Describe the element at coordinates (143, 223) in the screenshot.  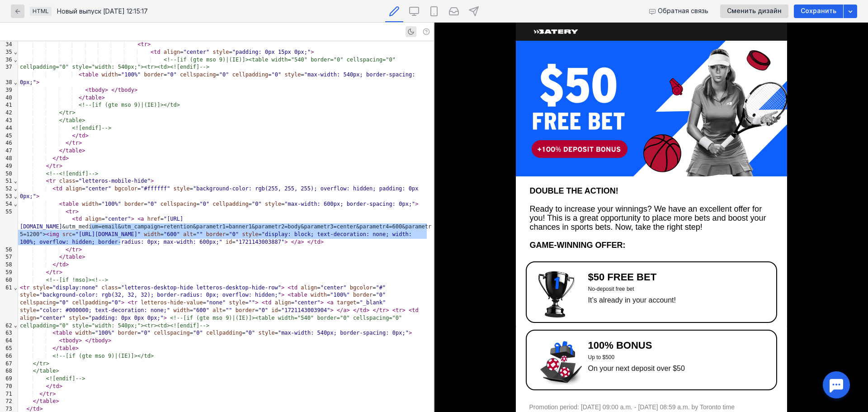
I see `b: GAME-WINNING OFFER:` at that location.